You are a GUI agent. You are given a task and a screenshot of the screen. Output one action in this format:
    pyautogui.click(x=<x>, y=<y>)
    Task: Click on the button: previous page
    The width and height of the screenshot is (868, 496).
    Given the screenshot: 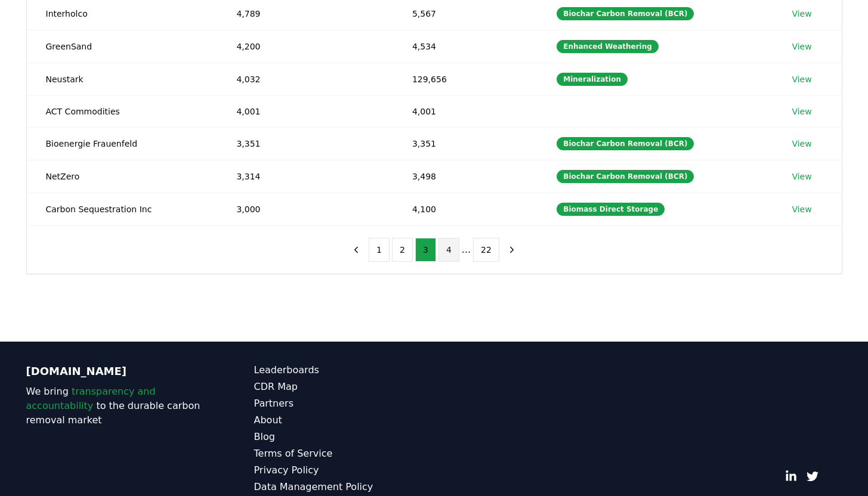 What is the action you would take?
    pyautogui.click(x=356, y=249)
    